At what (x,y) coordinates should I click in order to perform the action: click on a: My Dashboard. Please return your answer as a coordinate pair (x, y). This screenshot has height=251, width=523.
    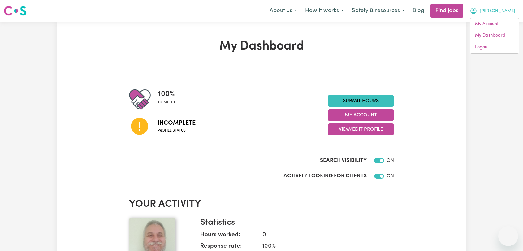
    Looking at the image, I should click on (494, 36).